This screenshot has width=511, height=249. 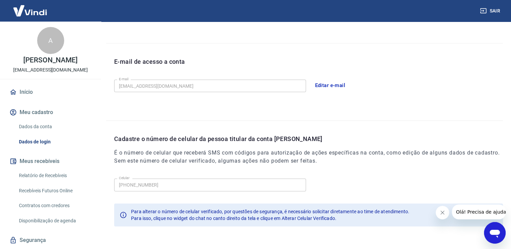 What do you see at coordinates (54, 206) in the screenshot?
I see `a: Contratos com credores` at bounding box center [54, 206].